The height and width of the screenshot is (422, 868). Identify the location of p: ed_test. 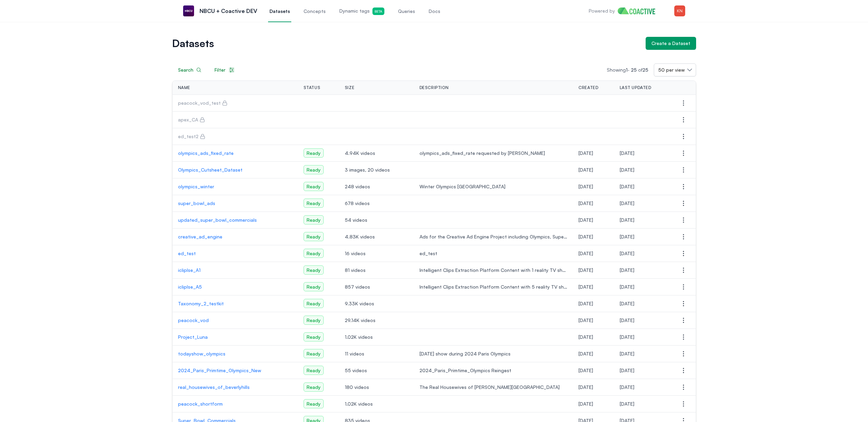
(235, 254).